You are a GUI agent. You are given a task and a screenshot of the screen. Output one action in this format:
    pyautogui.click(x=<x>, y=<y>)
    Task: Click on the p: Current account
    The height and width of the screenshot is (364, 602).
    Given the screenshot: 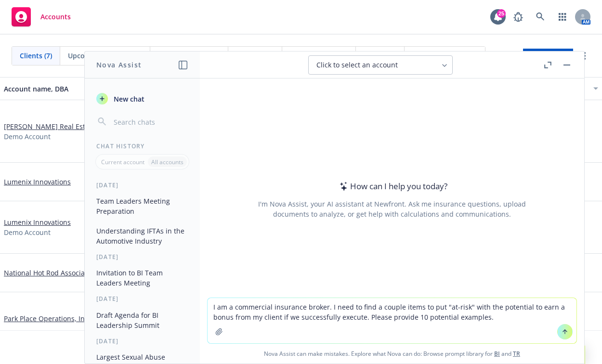 What is the action you would take?
    pyautogui.click(x=123, y=162)
    